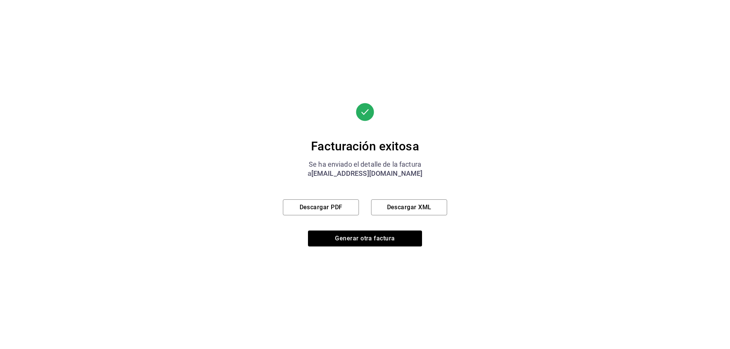 The image size is (730, 349). What do you see at coordinates (365, 239) in the screenshot?
I see `button: Generar otra factura` at bounding box center [365, 239].